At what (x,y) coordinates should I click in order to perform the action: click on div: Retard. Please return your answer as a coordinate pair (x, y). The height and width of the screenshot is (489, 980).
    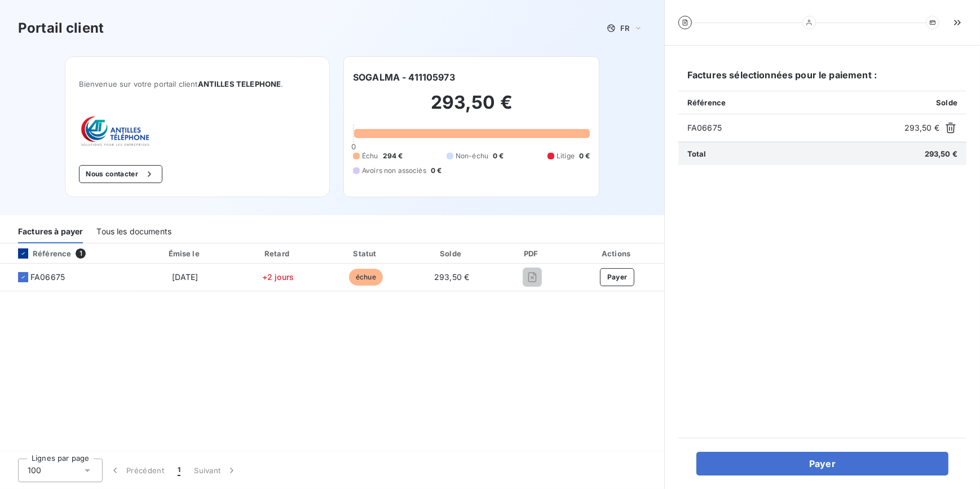
    Looking at the image, I should click on (278, 254).